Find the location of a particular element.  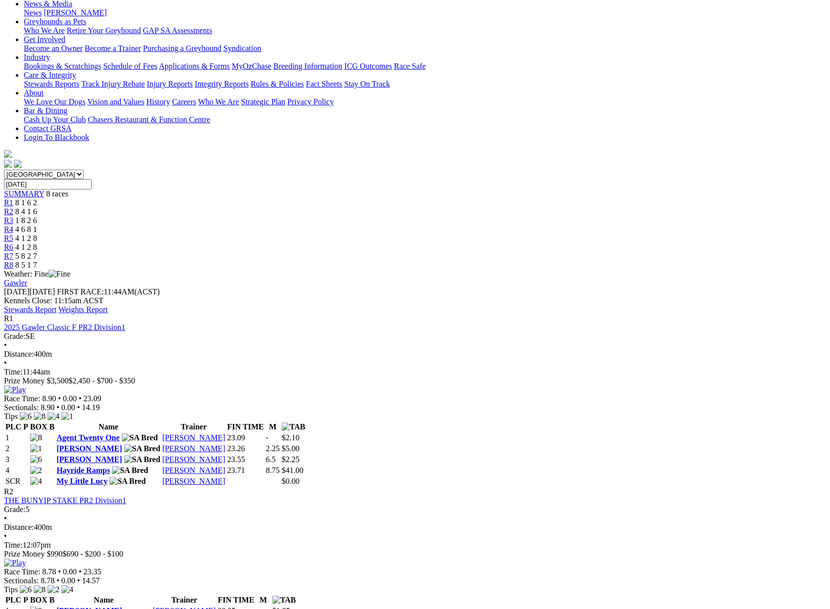

a: R1 is located at coordinates (8, 202).